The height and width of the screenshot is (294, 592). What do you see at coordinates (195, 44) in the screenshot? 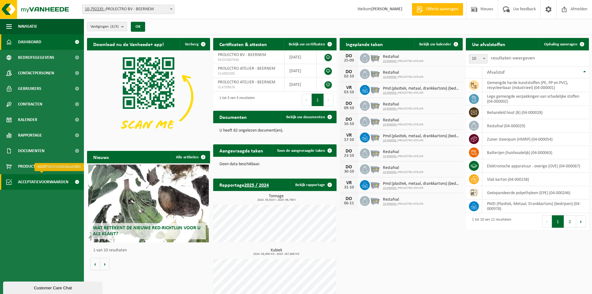
I see `button: Verberg` at bounding box center [195, 44].